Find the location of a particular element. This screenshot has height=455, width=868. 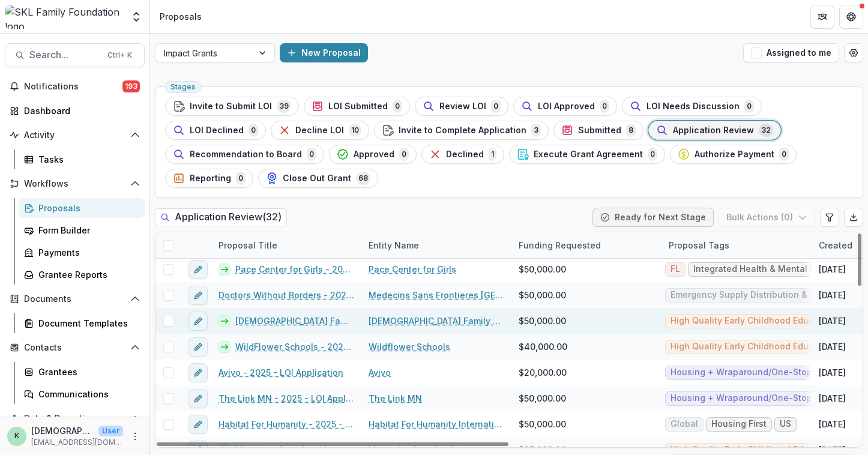

div: Proposals is located at coordinates (87, 208).